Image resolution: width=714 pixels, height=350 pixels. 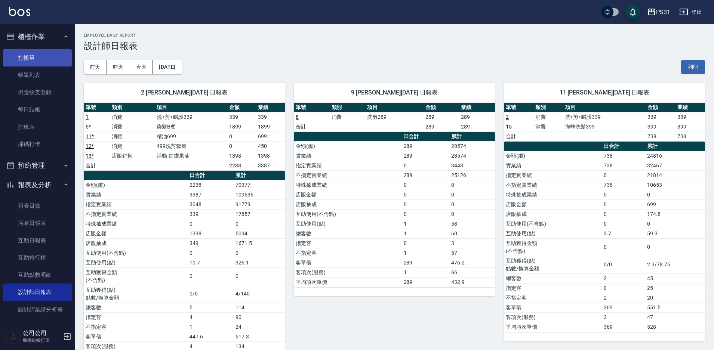 What do you see at coordinates (210, 308) in the screenshot?
I see `td: 5` at bounding box center [210, 308].